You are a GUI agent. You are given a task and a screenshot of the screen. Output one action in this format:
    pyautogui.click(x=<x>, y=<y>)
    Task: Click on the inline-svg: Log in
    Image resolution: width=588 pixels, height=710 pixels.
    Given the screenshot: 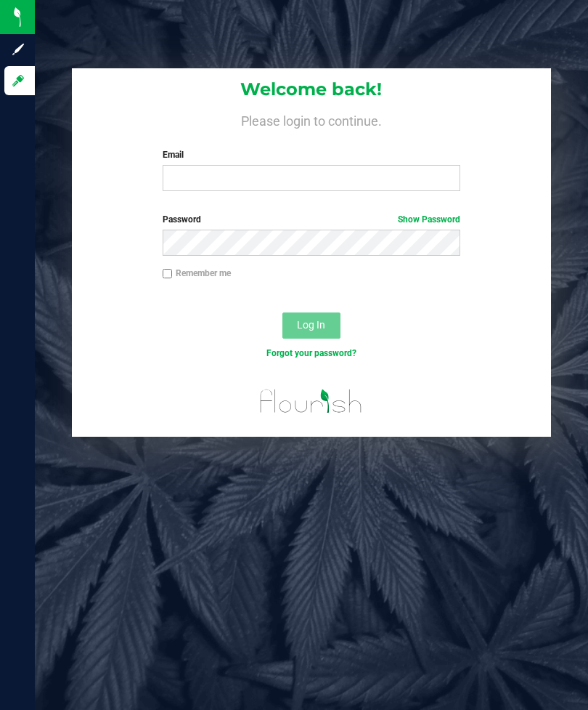 What is the action you would take?
    pyautogui.click(x=18, y=81)
    